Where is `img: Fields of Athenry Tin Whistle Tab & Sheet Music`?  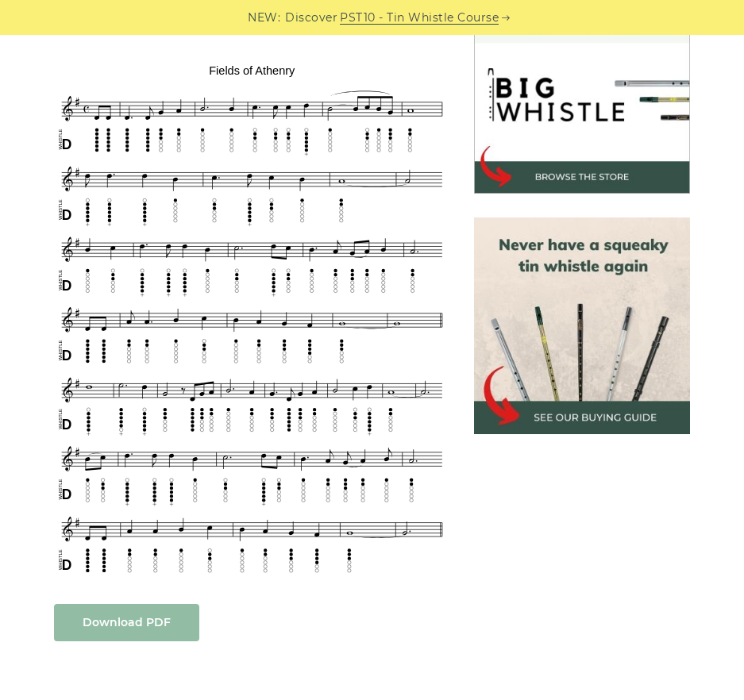
img: Fields of Athenry Tin Whistle Tab & Sheet Music is located at coordinates (252, 320).